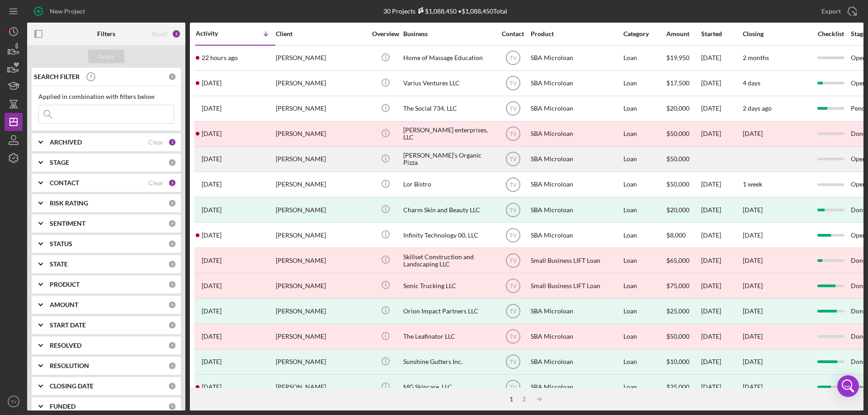 The height and width of the screenshot is (415, 868). What do you see at coordinates (106, 34) in the screenshot?
I see `b: Filters` at bounding box center [106, 34].